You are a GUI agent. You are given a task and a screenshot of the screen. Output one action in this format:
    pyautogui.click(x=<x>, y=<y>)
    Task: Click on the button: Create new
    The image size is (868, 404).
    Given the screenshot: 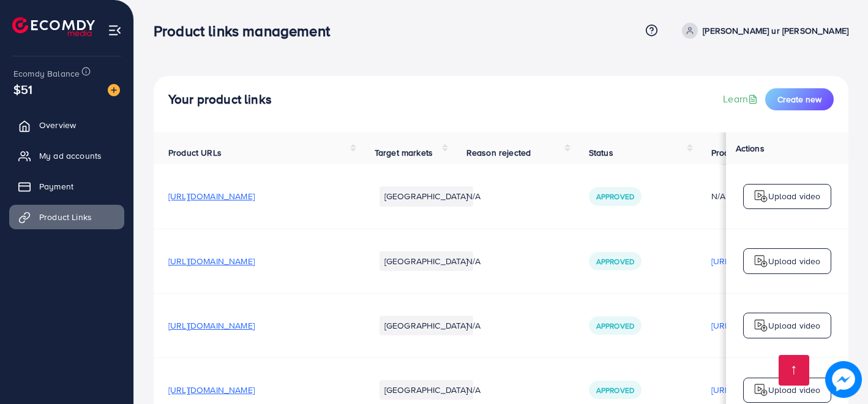 What is the action you would take?
    pyautogui.click(x=800, y=99)
    